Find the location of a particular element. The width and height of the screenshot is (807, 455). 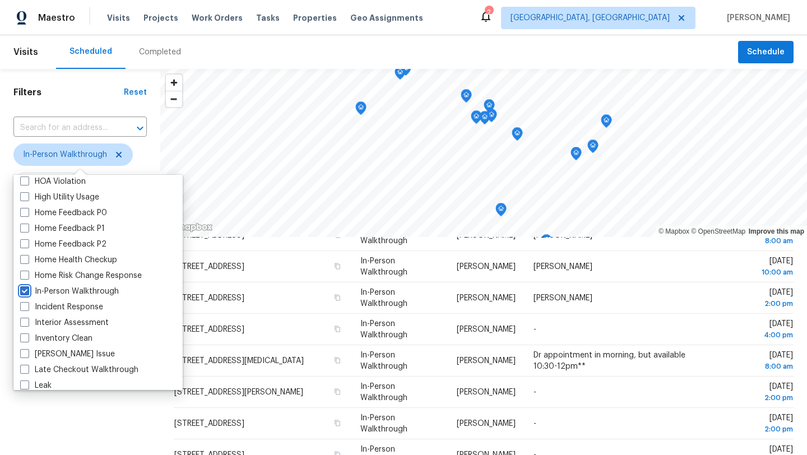

span: Properties is located at coordinates (315, 18).